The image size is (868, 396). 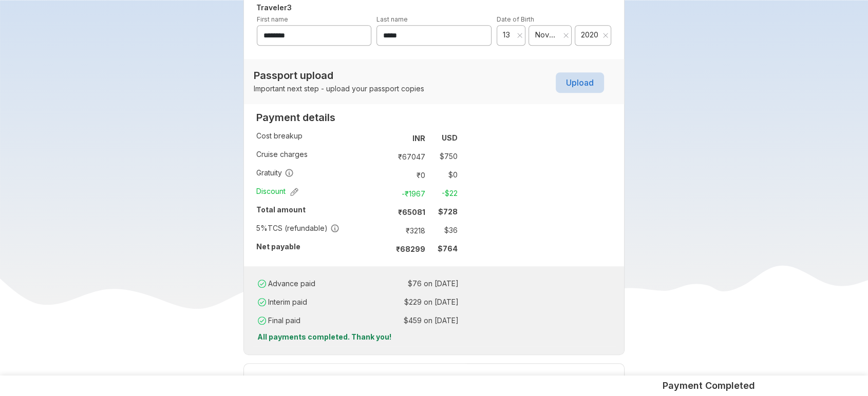 What do you see at coordinates (509, 35) in the screenshot?
I see `span: 13` at bounding box center [509, 35].